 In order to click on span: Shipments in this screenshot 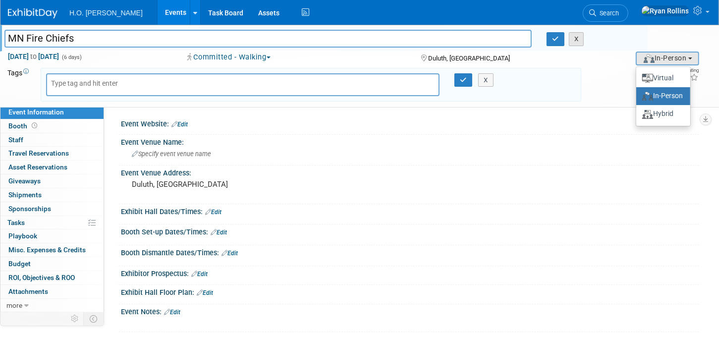, I will do `click(25, 195)`.